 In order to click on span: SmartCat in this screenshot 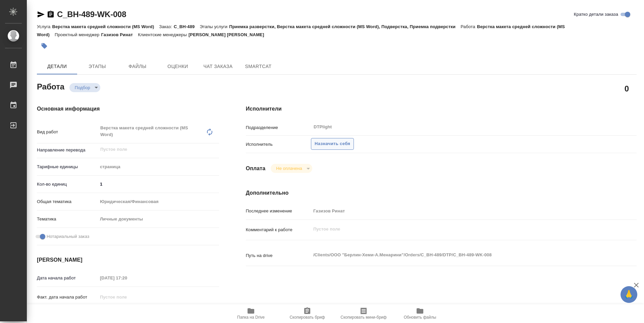, I will do `click(258, 66)`.